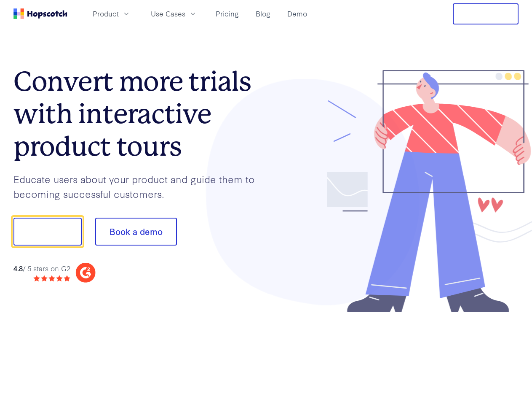  What do you see at coordinates (486, 14) in the screenshot?
I see `a: Free Trial` at bounding box center [486, 14].